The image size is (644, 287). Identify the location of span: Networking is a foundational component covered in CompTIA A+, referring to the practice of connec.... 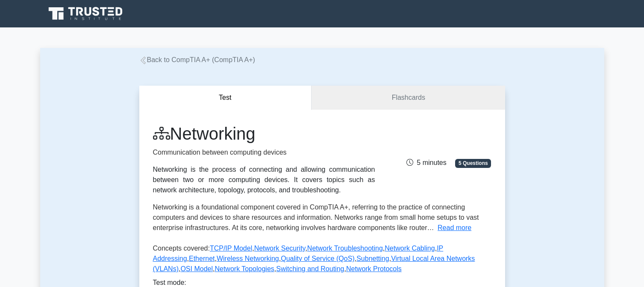
(316, 217).